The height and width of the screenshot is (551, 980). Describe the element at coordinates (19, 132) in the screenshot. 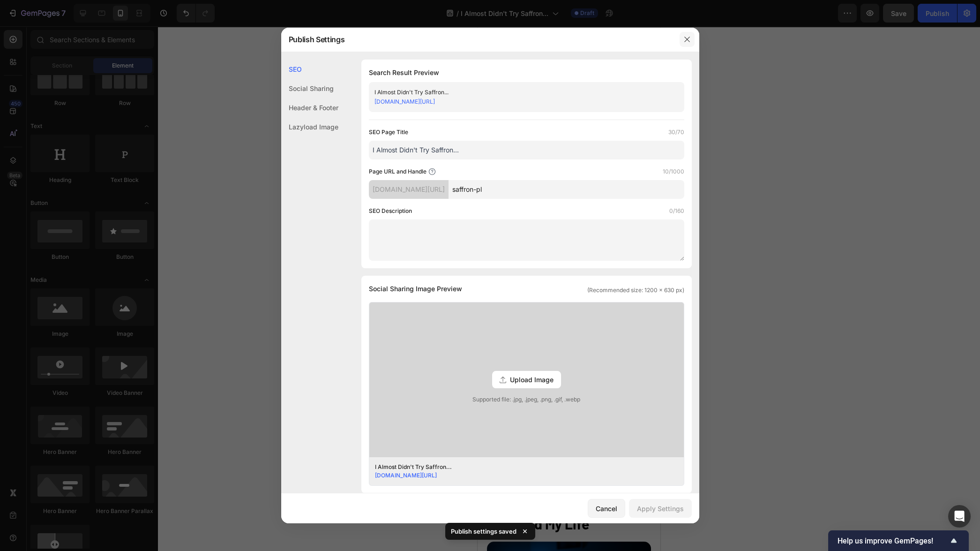

I see `img: gempages_576114690648703826-ff346393-4487-42de-b603-84c5d3141144.png` at that location.